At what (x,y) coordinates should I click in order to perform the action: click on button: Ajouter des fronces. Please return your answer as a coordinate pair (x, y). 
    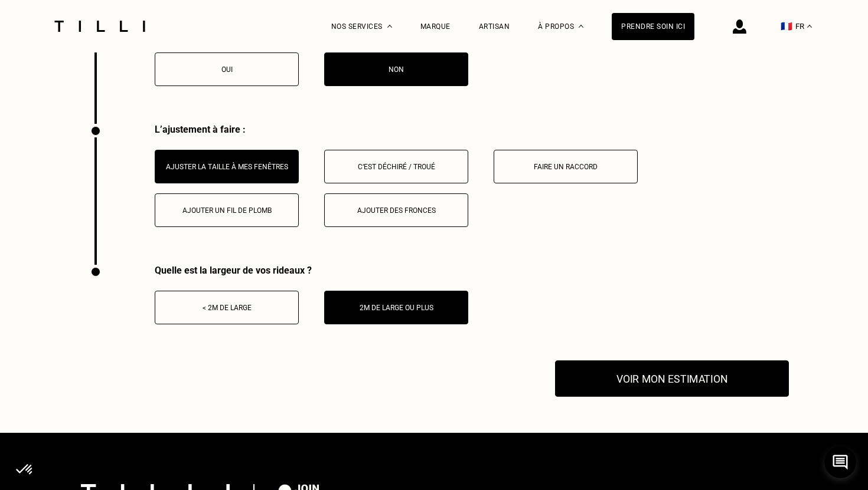
    Looking at the image, I should click on (397, 210).